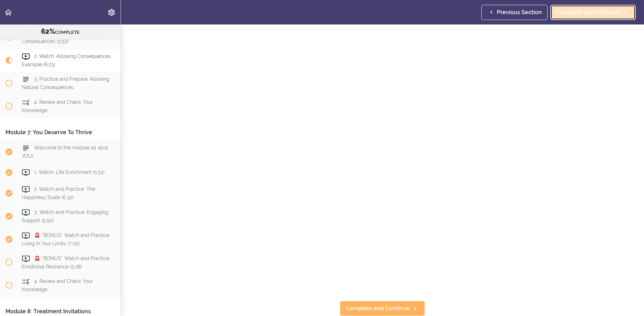 The width and height of the screenshot is (644, 316). What do you see at coordinates (519, 12) in the screenshot?
I see `span: Previous Section` at bounding box center [519, 12].